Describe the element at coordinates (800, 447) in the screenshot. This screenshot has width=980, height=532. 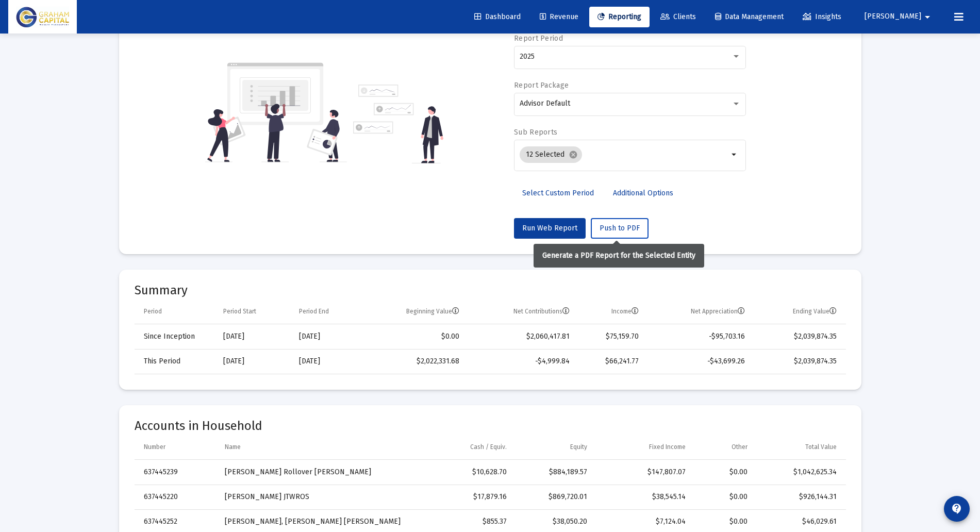
I see `td: Column Total Value` at that location.